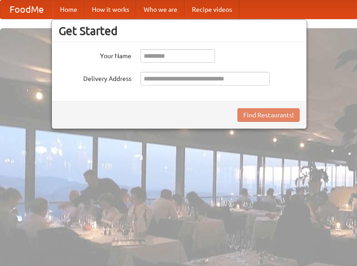 This screenshot has height=266, width=357. Describe the element at coordinates (95, 77) in the screenshot. I see `label: Delivery Address` at that location.